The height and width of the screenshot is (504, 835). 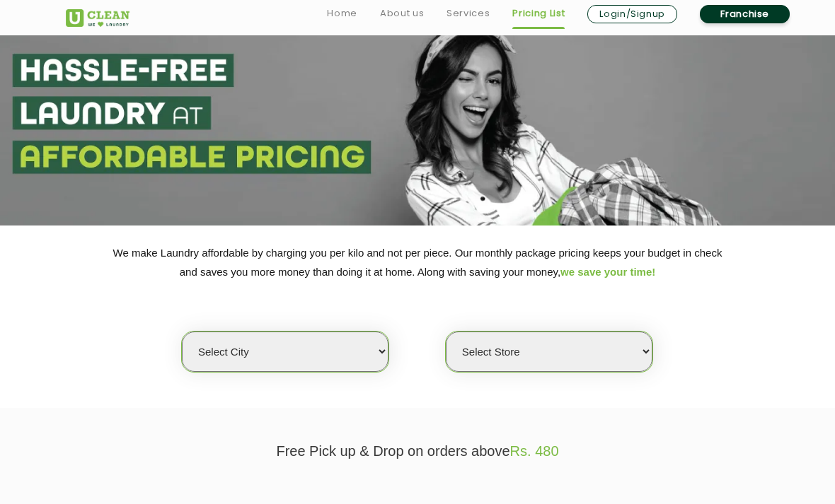 What do you see at coordinates (538, 13) in the screenshot?
I see `a: Pricing List` at bounding box center [538, 13].